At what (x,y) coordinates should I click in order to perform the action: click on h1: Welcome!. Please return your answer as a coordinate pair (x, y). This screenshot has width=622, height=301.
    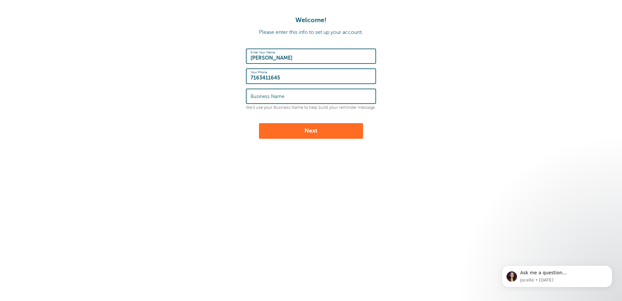
    Looking at the image, I should click on (311, 20).